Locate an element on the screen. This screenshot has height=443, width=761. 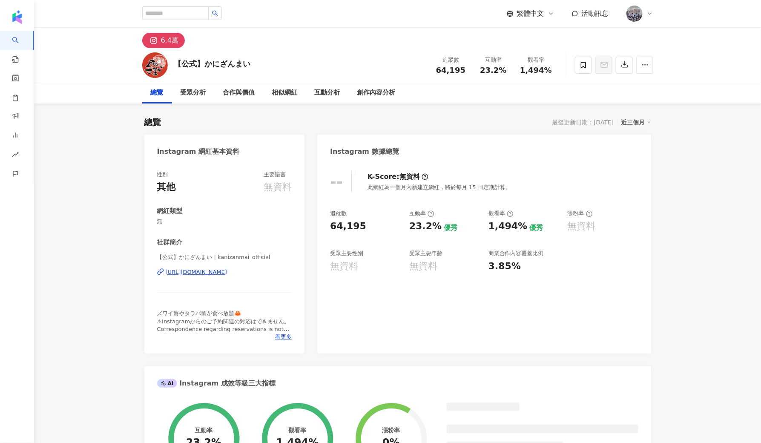
div: 23.2% is located at coordinates (426, 226).